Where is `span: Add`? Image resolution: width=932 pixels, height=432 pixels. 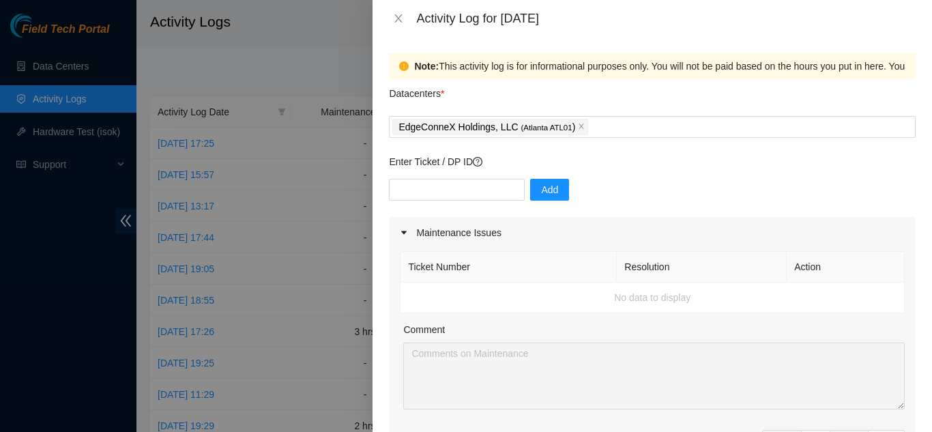 span: Add is located at coordinates (549, 190).